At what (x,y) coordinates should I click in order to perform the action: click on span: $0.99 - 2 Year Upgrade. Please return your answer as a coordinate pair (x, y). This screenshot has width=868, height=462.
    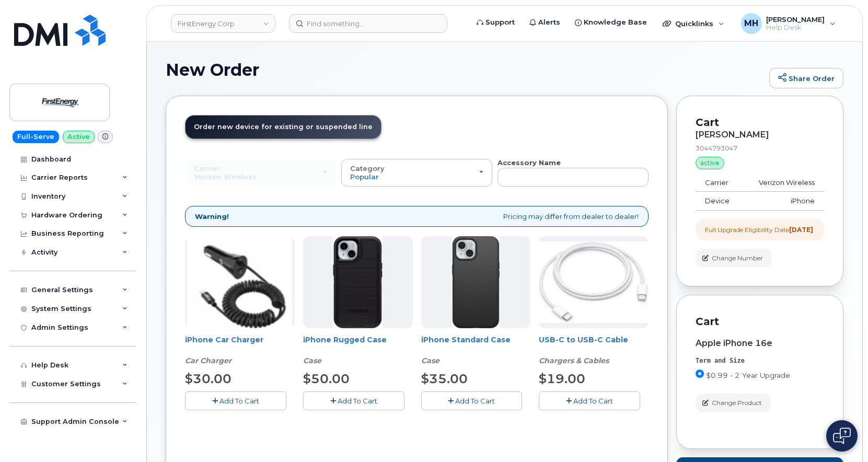
    Looking at the image, I should click on (748, 376).